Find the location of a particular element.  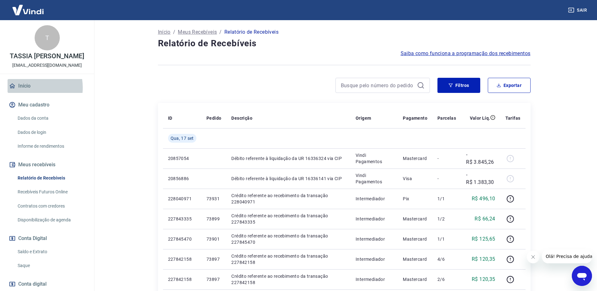

img: Vindi is located at coordinates (28, 10).